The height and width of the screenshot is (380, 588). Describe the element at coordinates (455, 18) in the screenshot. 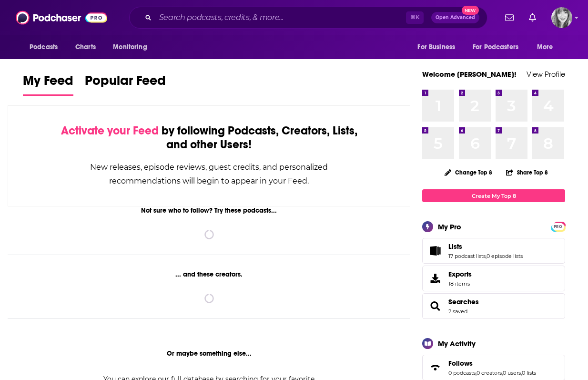

I see `button: Open AdvancedNew` at that location.